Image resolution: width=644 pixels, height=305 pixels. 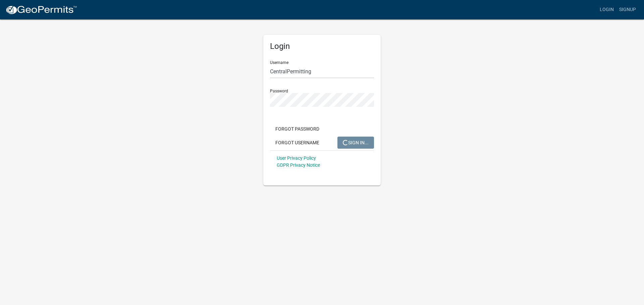 What do you see at coordinates (297, 143) in the screenshot?
I see `button: Forgot Username` at bounding box center [297, 143].